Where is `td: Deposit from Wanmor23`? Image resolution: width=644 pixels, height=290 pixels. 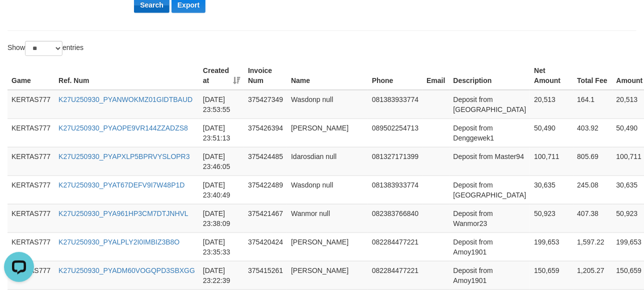 td: Deposit from Wanmor23 is located at coordinates (490, 218).